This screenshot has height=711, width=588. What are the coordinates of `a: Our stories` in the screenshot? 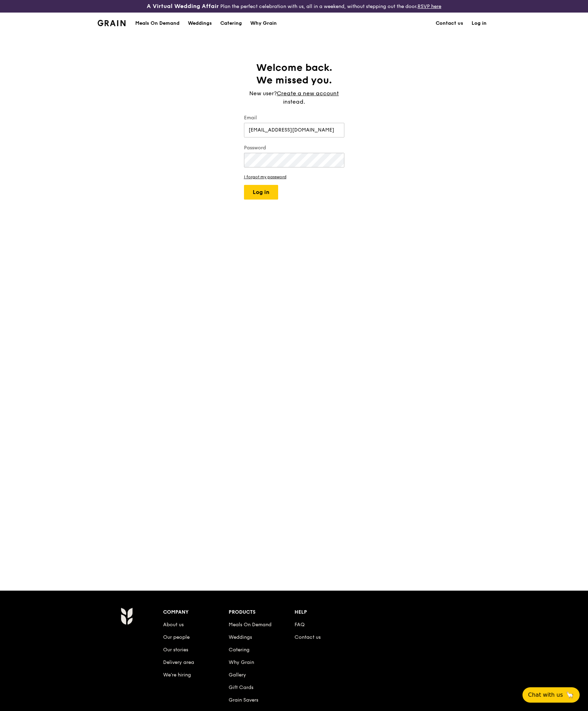 It's located at (175, 650).